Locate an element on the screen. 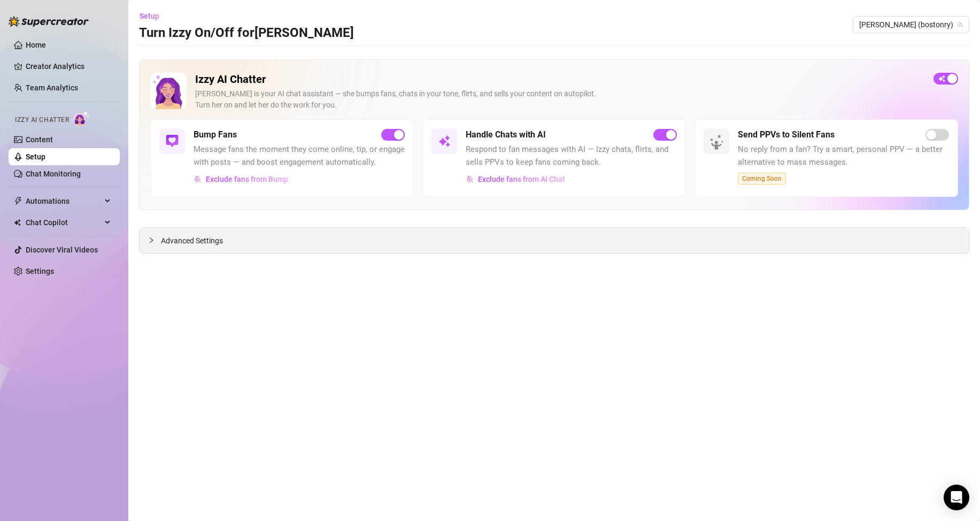  span: Chat Copilot is located at coordinates (64, 222).